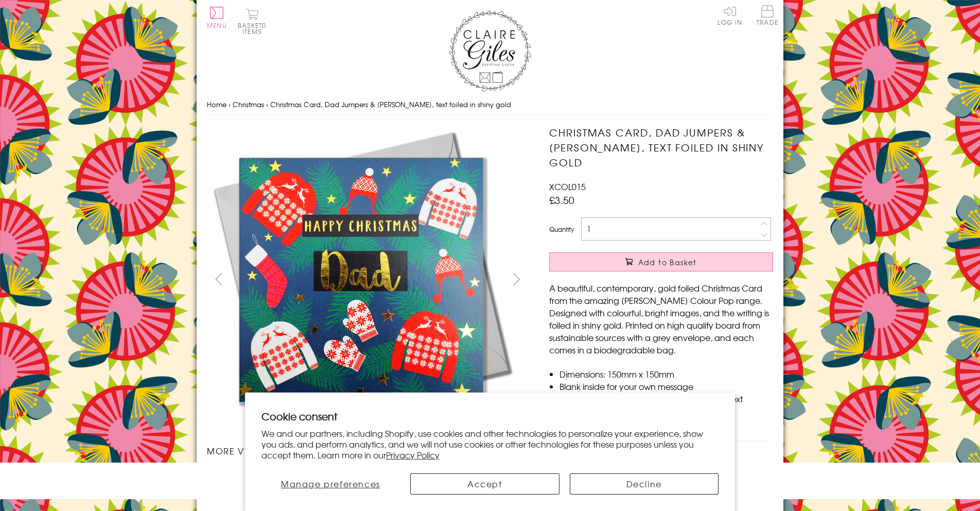  I want to click on a: Christmas, so click(248, 104).